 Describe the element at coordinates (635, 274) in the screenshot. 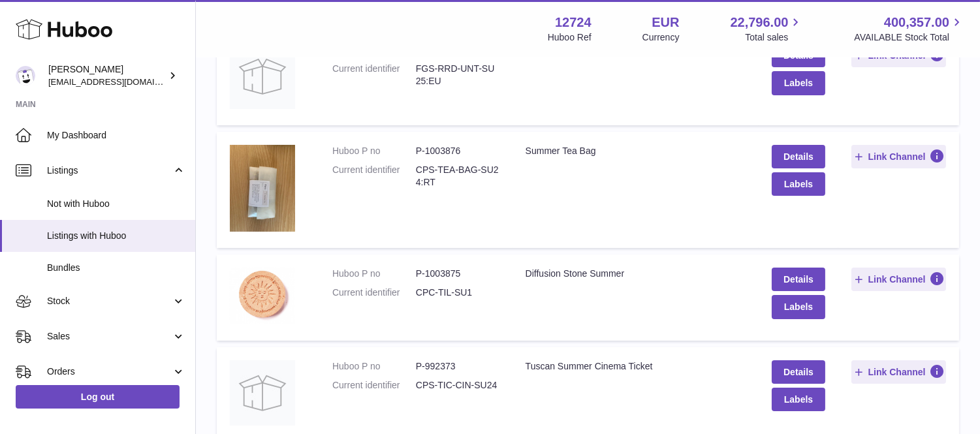

I see `div: Diffusion Stone Summer` at that location.